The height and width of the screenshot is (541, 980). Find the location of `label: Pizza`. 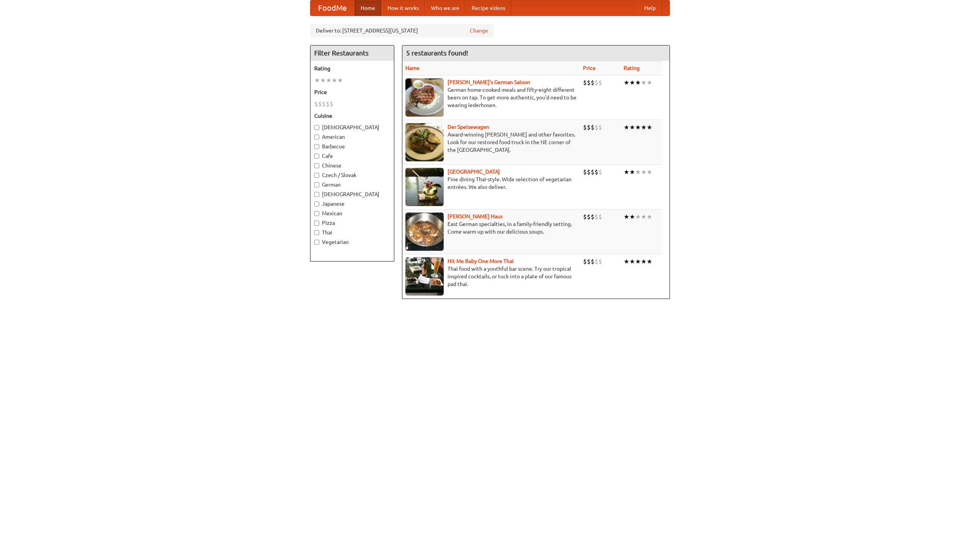

label: Pizza is located at coordinates (352, 223).